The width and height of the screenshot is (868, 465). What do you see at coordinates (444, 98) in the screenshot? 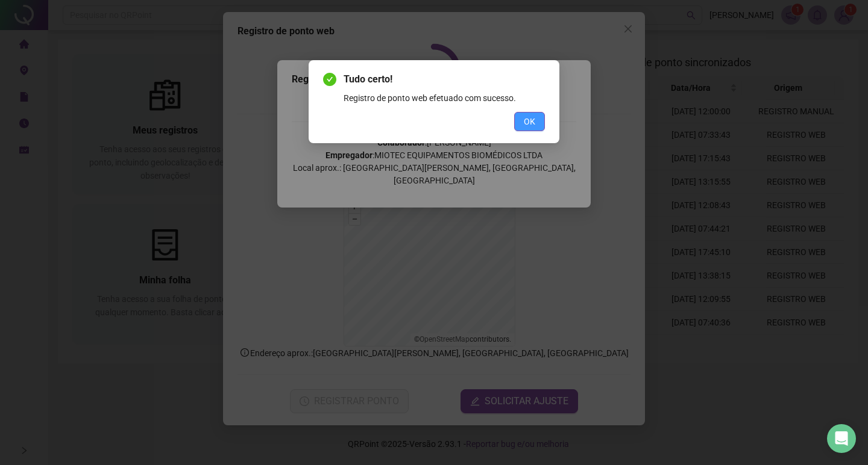
I see `div: Registro de ponto web efetuado com sucesso.` at bounding box center [444, 98].